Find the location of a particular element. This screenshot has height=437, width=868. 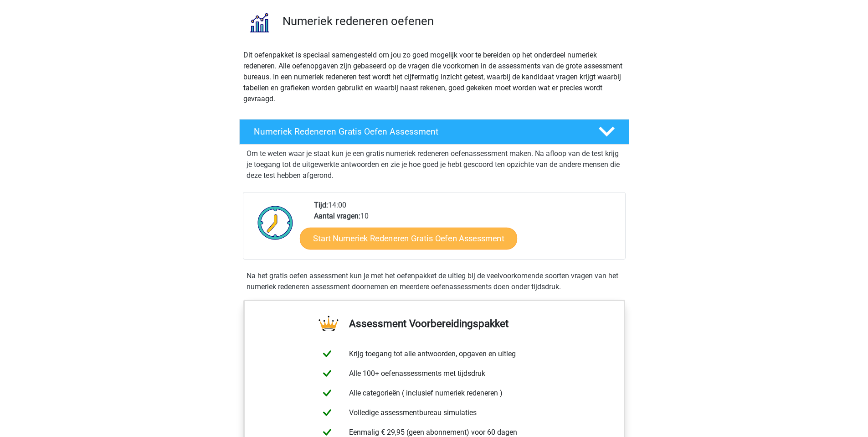

a: Numeriek Redeneren Gratis Oefen Assessment is located at coordinates (434, 132).